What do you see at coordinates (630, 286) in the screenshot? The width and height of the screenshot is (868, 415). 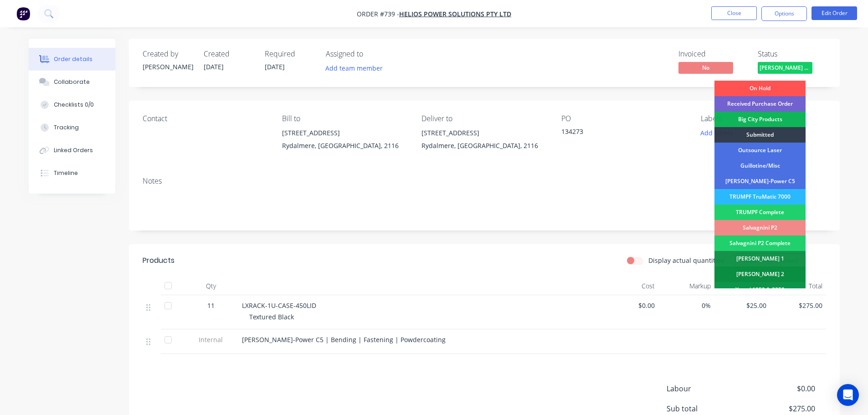 I see `div: Cost` at bounding box center [630, 286].